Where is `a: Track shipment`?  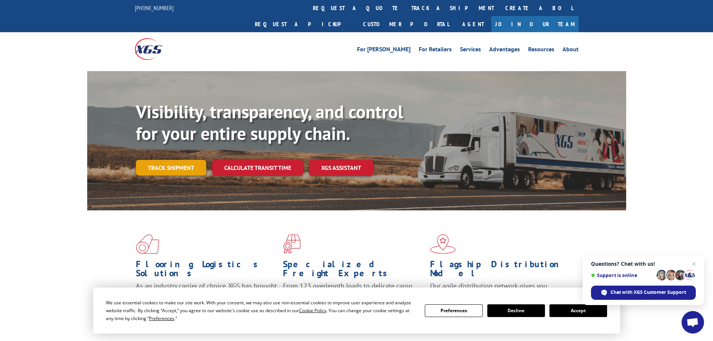 a: Track shipment is located at coordinates (171, 168).